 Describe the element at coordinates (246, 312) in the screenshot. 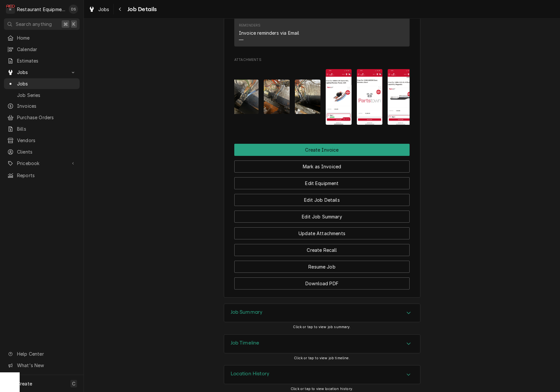

I see `h3: Job Summary` at that location.